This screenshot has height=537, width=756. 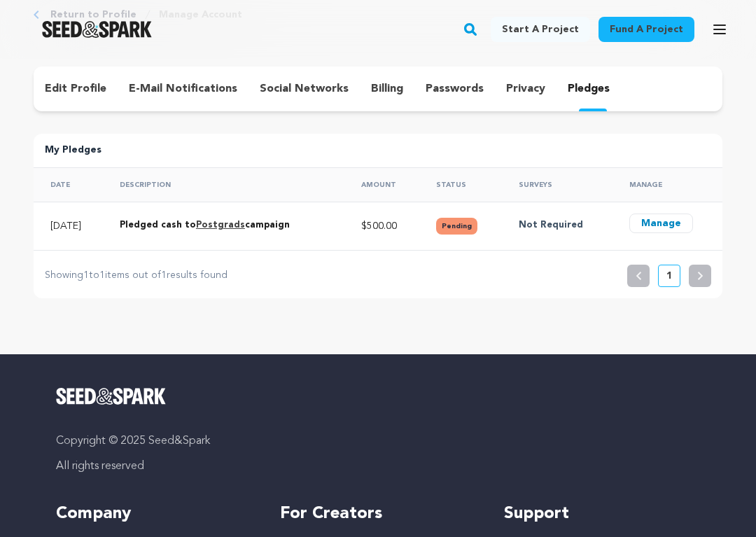 I want to click on p: edit profile, so click(x=76, y=89).